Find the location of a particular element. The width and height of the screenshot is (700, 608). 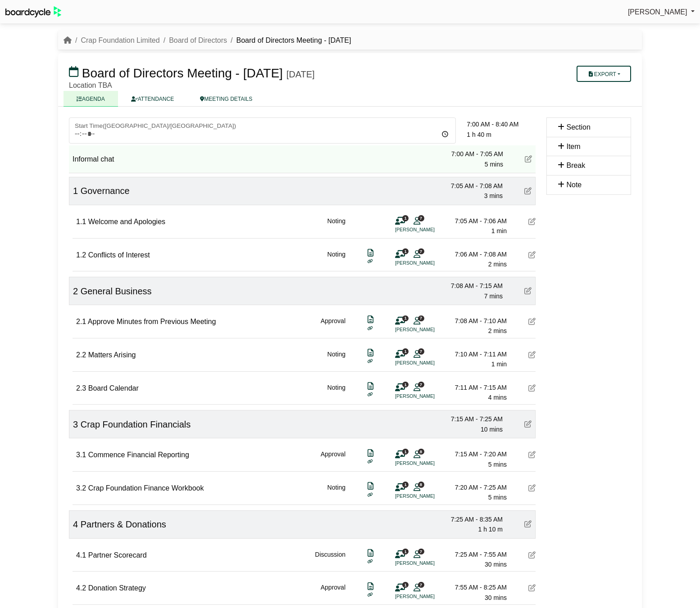

div: 7:00 AM - 8:40 AM is located at coordinates (500, 125).